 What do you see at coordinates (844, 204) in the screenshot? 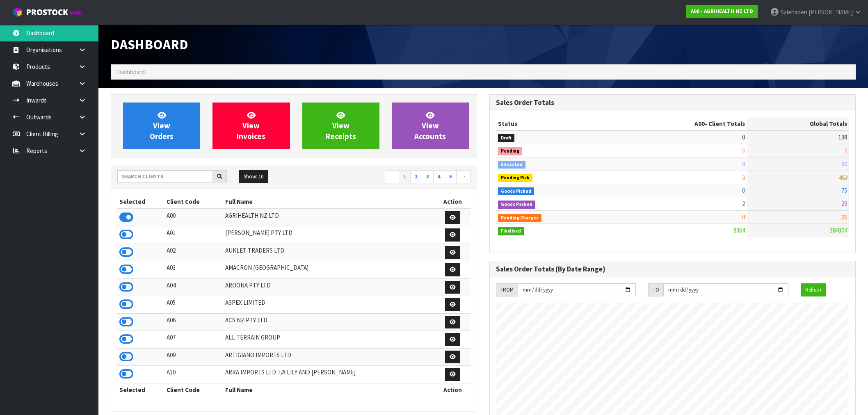
I see `span: 29` at bounding box center [844, 204].